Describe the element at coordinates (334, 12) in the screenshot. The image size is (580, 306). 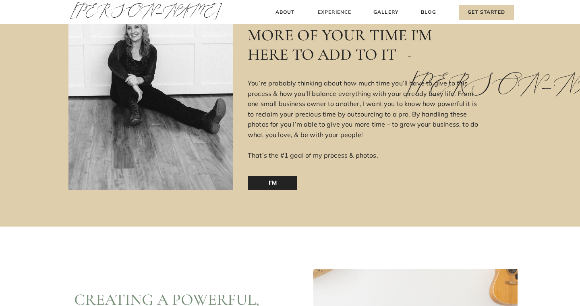
I see `a: Experience` at that location.